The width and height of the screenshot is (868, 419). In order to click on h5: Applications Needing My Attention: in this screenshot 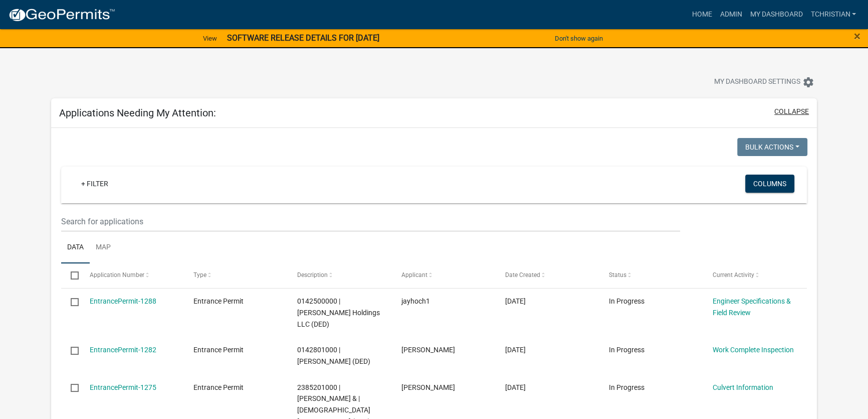, I will do `click(138, 113)`.